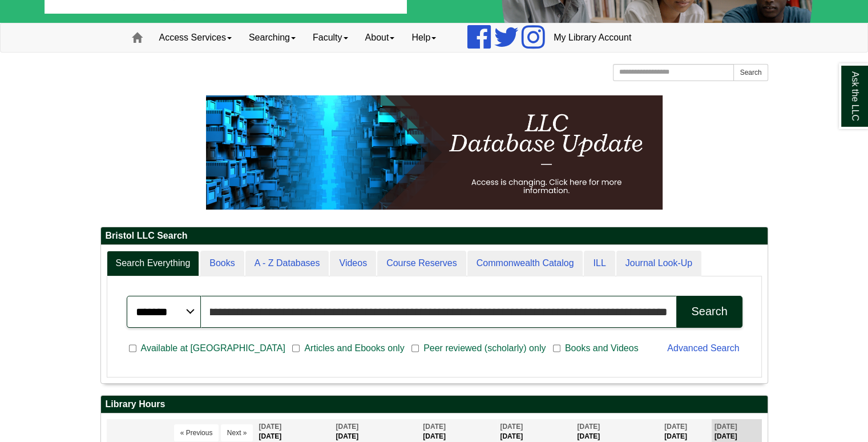  Describe the element at coordinates (435, 405) in the screenshot. I see `h2: Library Hours` at that location.